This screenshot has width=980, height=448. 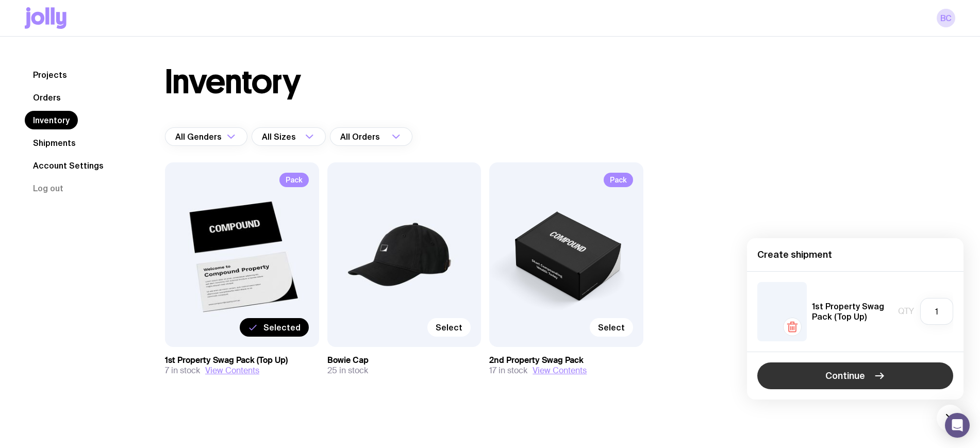 I want to click on span: All Sizes, so click(x=280, y=137).